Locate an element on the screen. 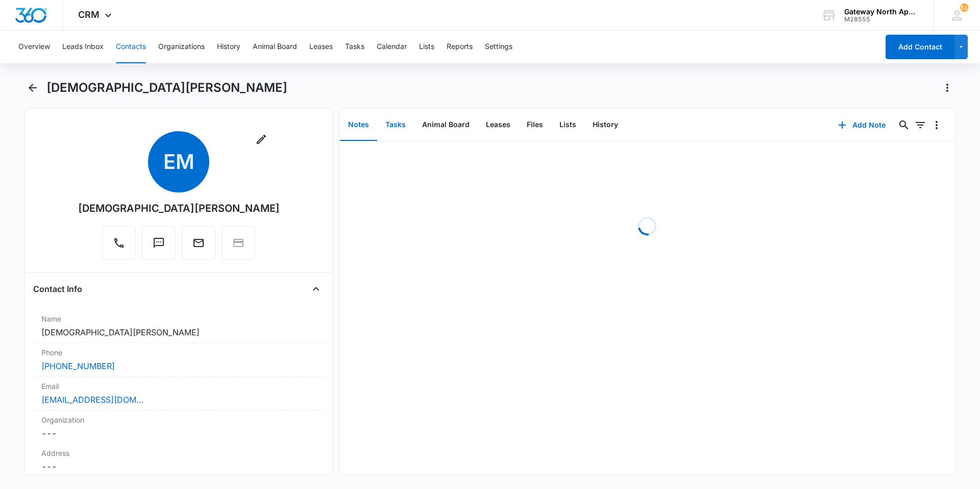 This screenshot has height=489, width=980. button: Add Note is located at coordinates (862, 125).